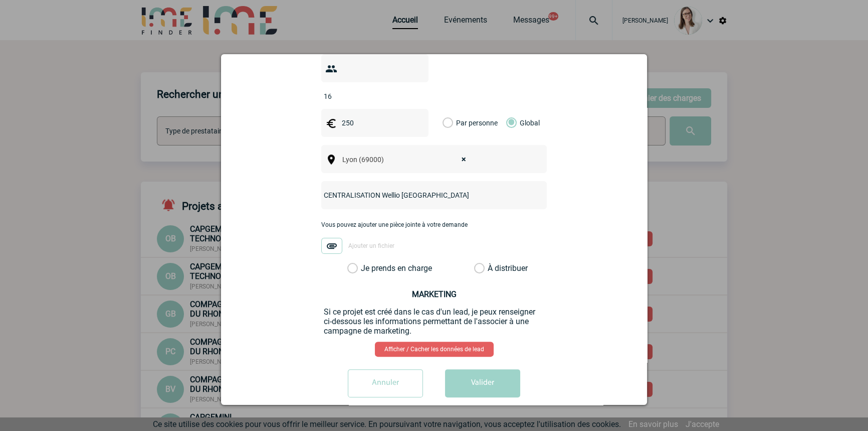 This screenshot has height=431, width=868. I want to click on input: Nom de l'événement, so click(421, 195).